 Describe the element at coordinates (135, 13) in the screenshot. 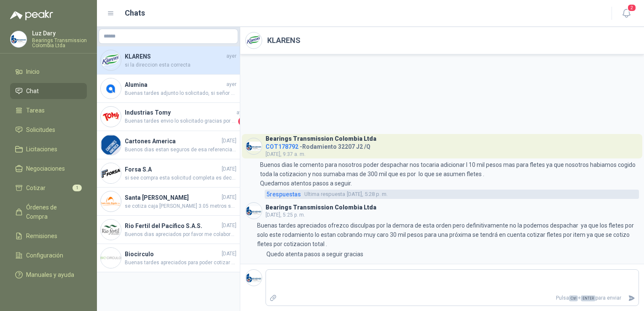

I see `h1: Chats` at that location.